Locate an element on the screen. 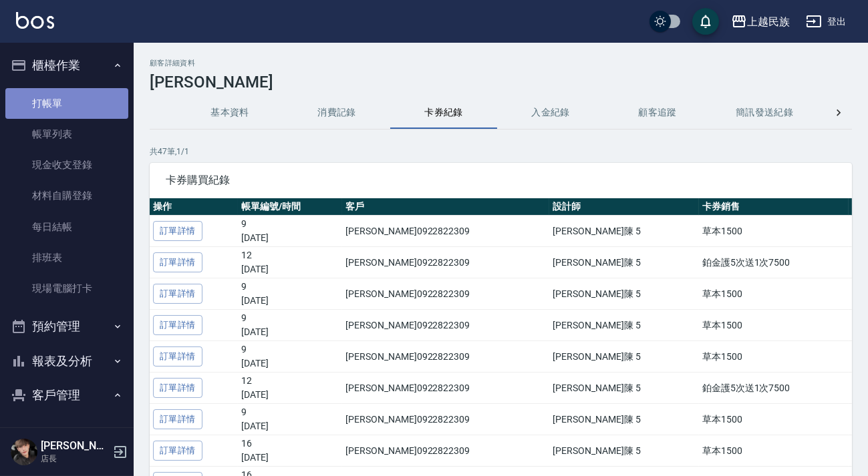 This screenshot has height=476, width=868. button: save is located at coordinates (706, 21).